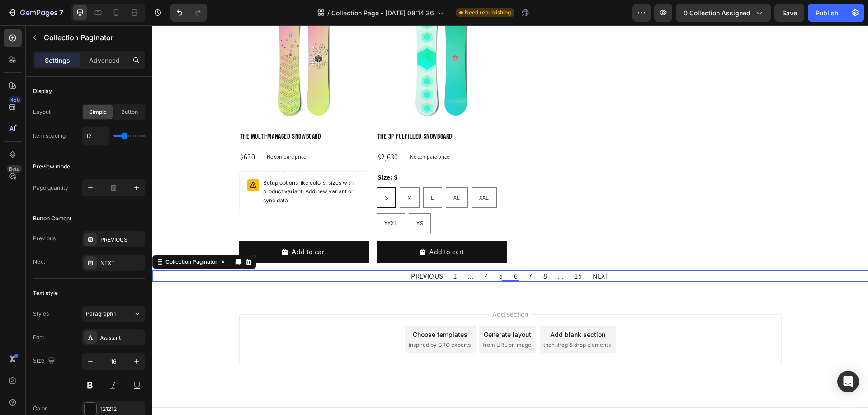  What do you see at coordinates (287, 309) in the screenshot?
I see `div: Choose templates` at bounding box center [287, 309].